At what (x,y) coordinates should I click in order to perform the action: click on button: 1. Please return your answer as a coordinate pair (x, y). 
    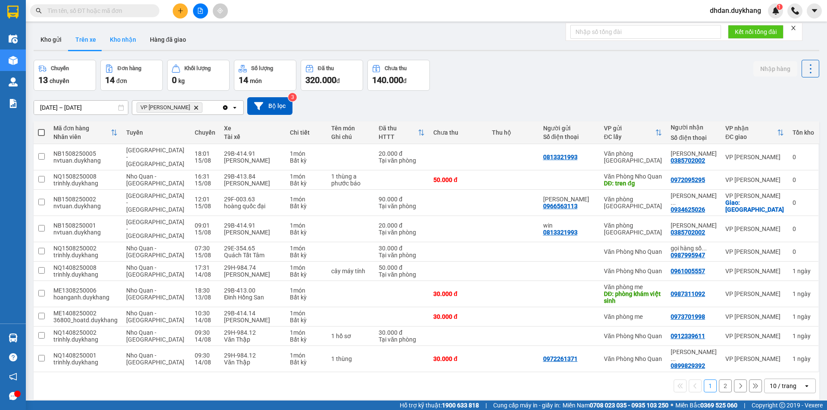
    Looking at the image, I should click on (710, 386).